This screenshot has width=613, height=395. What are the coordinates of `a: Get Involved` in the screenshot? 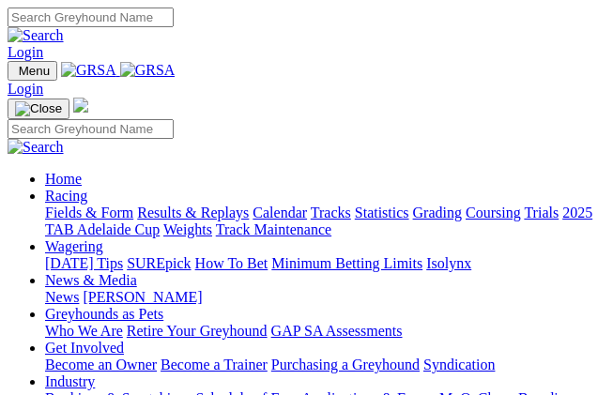 It's located at (84, 347).